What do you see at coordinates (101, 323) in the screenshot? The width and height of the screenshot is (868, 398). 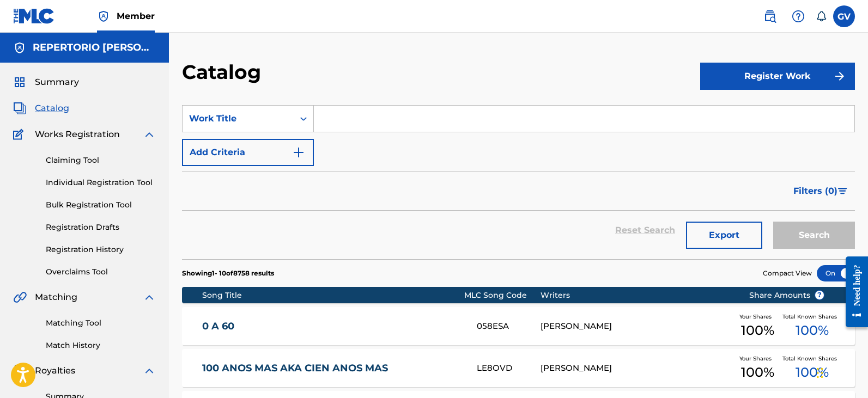 I see `a: Matching Tool` at bounding box center [101, 323].